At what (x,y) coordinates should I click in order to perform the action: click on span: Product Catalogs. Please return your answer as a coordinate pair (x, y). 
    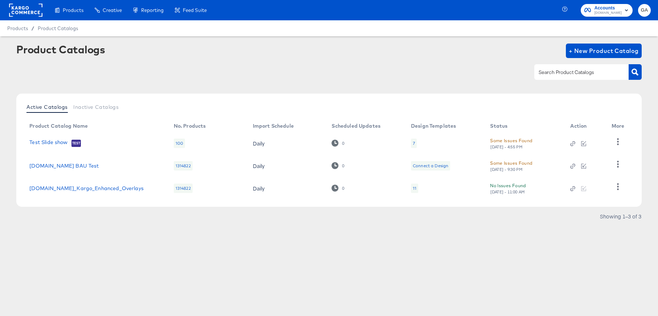
    Looking at the image, I should click on (58, 28).